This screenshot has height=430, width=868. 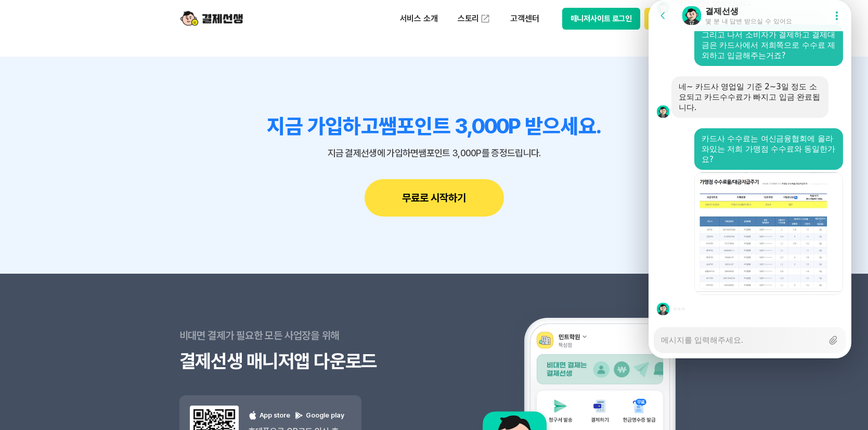 What do you see at coordinates (73, 12) in the screenshot?
I see `div: 결제선생` at bounding box center [73, 12].